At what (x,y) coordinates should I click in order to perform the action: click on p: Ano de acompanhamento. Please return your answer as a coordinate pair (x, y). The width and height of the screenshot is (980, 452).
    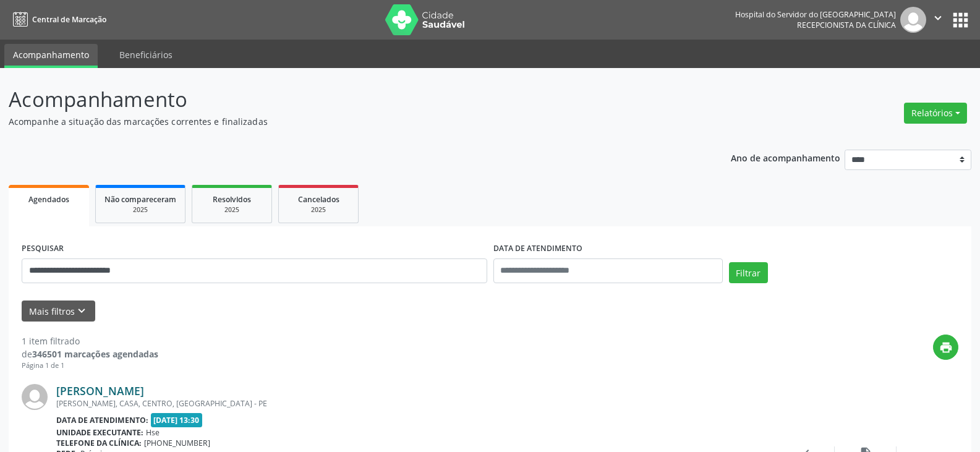
    Looking at the image, I should click on (786, 157).